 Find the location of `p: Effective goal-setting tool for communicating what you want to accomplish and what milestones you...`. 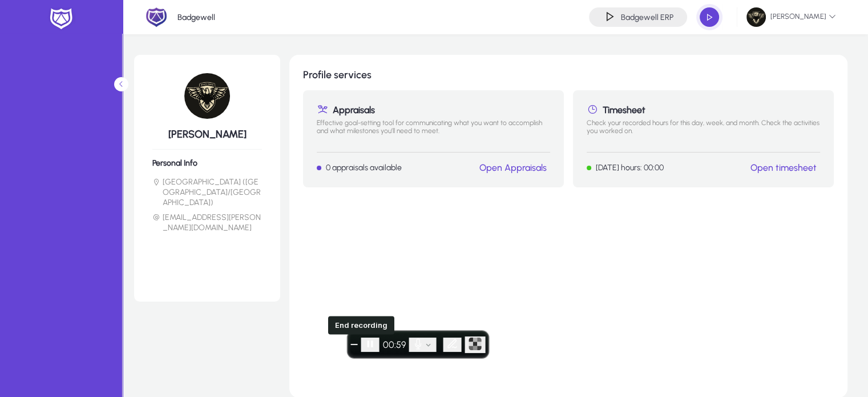

p: Effective goal-setting tool for communicating what you want to accomplish and what milestones you... is located at coordinates (433, 131).